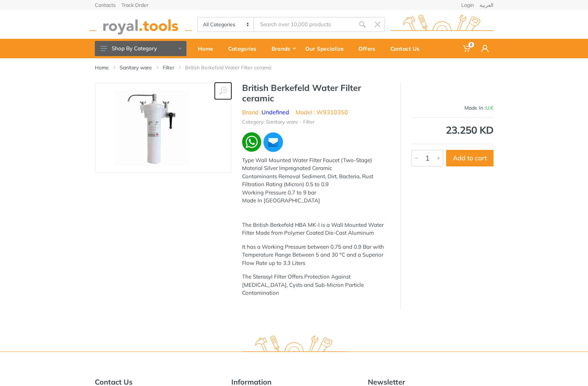  Describe the element at coordinates (294, 67) in the screenshot. I see `nav: breadcrumb` at that location.